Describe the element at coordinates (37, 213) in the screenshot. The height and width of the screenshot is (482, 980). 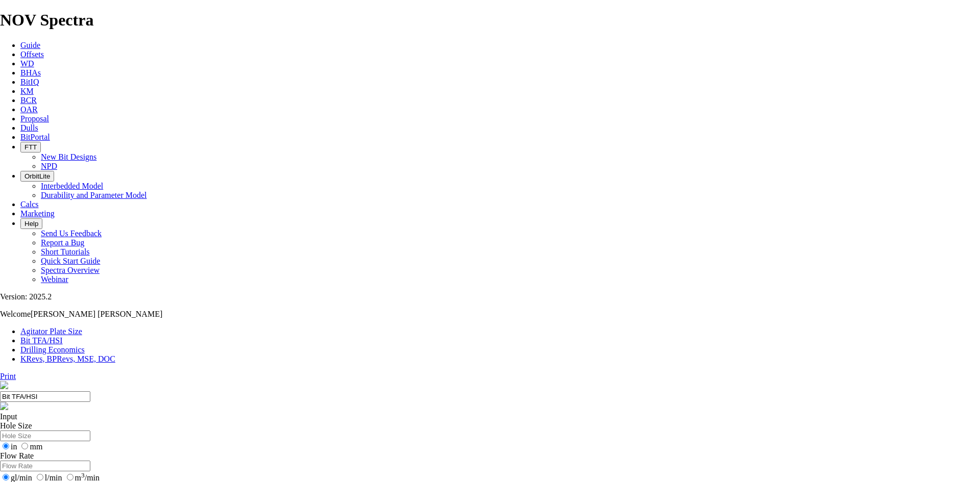
I see `span: Marketing` at that location.